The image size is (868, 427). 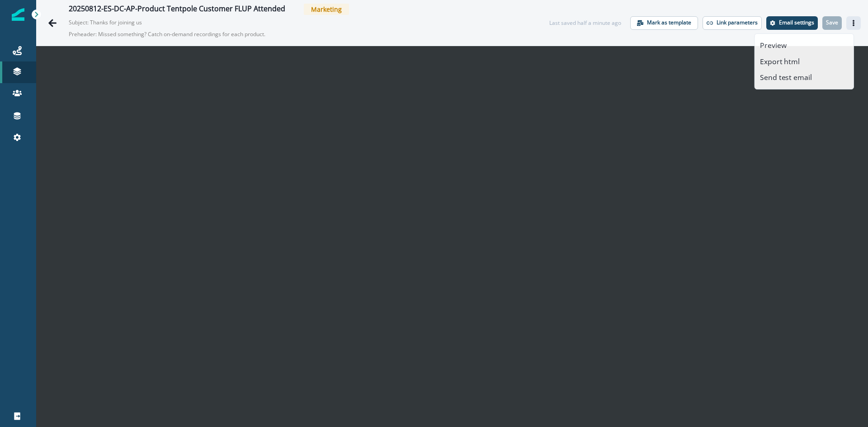 What do you see at coordinates (832, 23) in the screenshot?
I see `button: Save` at bounding box center [832, 23].